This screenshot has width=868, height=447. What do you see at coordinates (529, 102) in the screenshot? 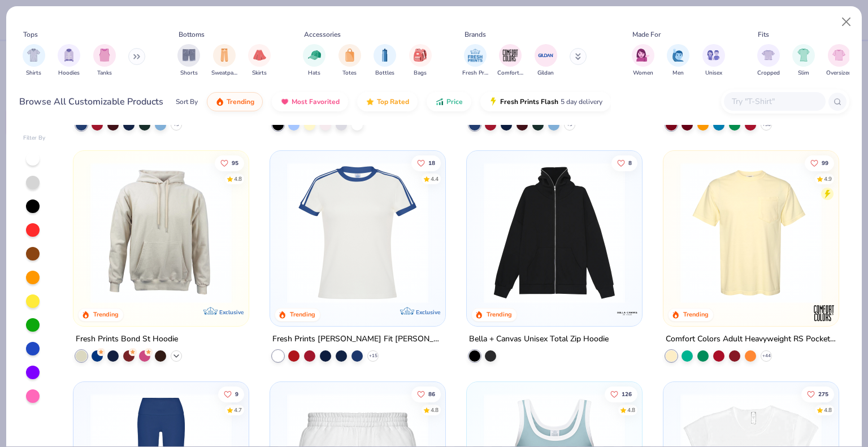
I see `span: Fresh Prints Flash` at bounding box center [529, 102].